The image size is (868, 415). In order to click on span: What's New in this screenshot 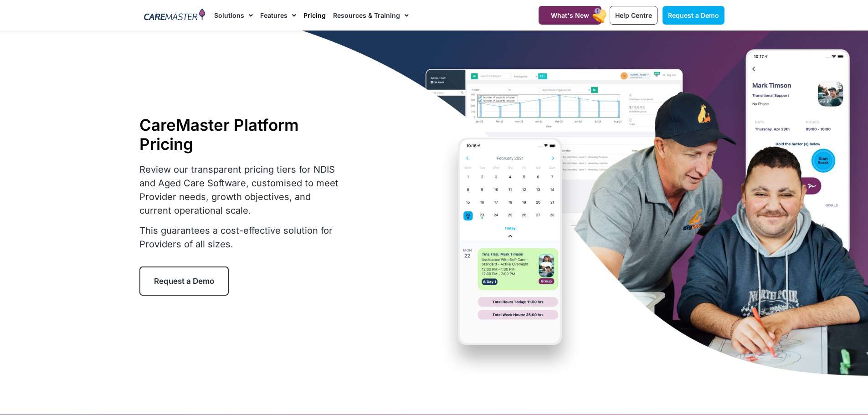, I will do `click(570, 15)`.